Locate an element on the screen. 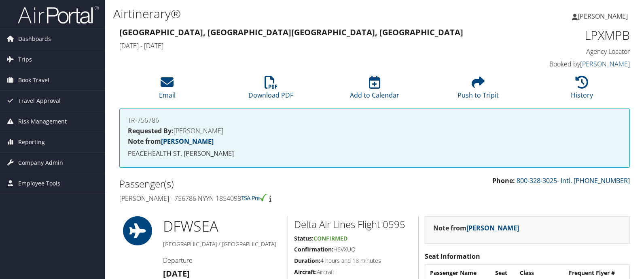 Image resolution: width=644 pixels, height=279 pixels. h4: TR-756786 is located at coordinates (374, 120).